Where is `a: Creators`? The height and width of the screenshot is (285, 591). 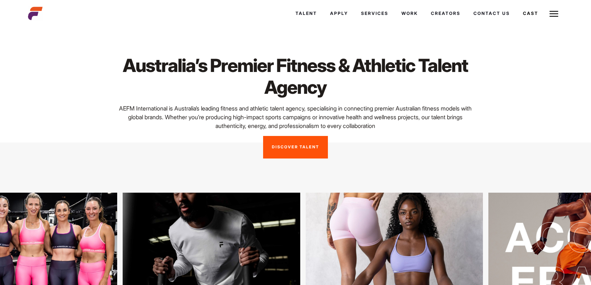 a: Creators is located at coordinates (445, 13).